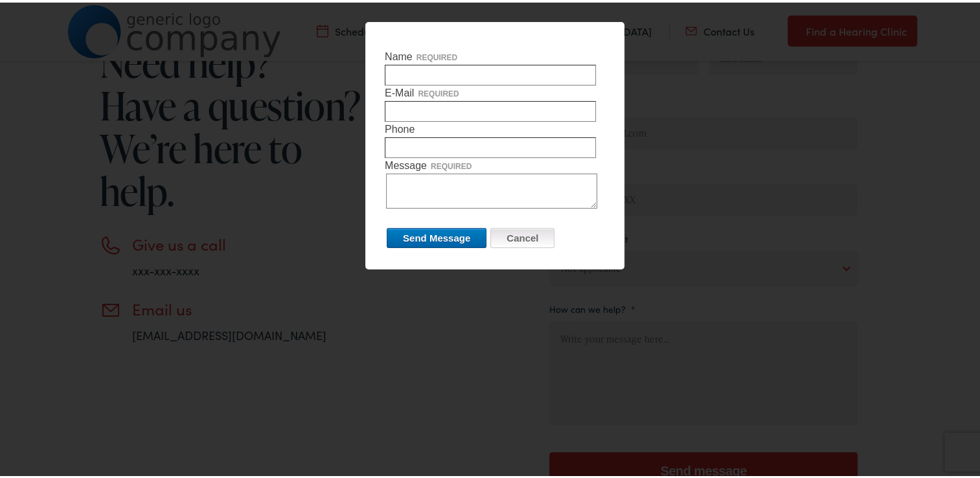  I want to click on label: Phone, so click(495, 138).